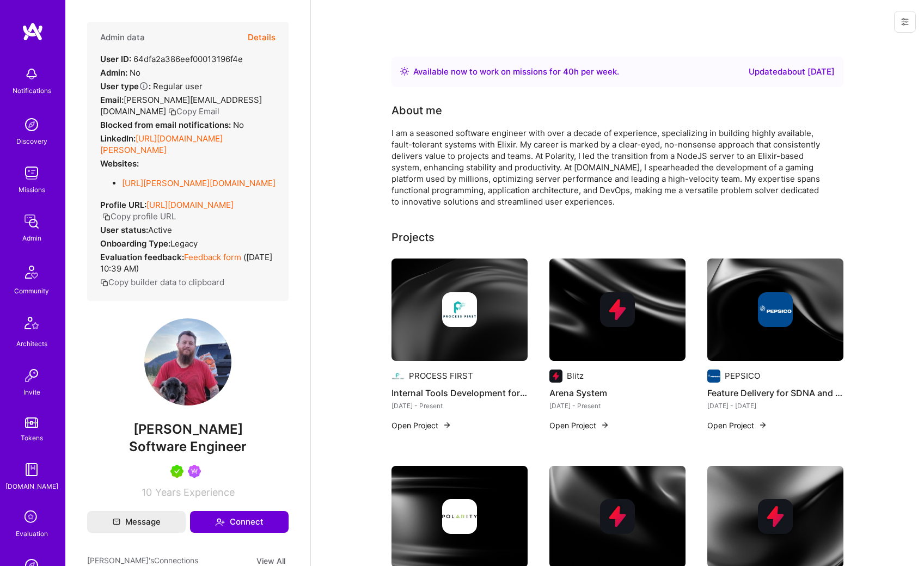  Describe the element at coordinates (516, 72) in the screenshot. I see `div: Available now to work on missions for h per week .` at that location.